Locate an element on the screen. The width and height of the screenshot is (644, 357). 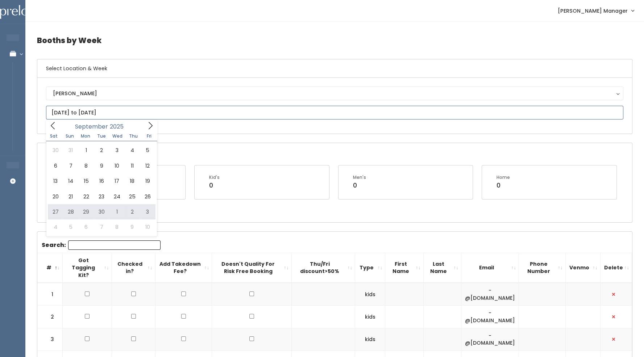
span: September 2, 2025 is located at coordinates (101, 150).